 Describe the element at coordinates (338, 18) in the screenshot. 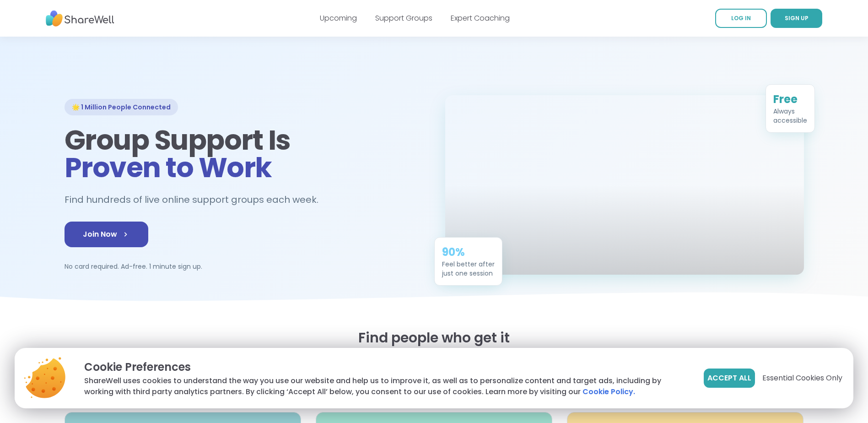

I see `a: Upcoming` at that location.